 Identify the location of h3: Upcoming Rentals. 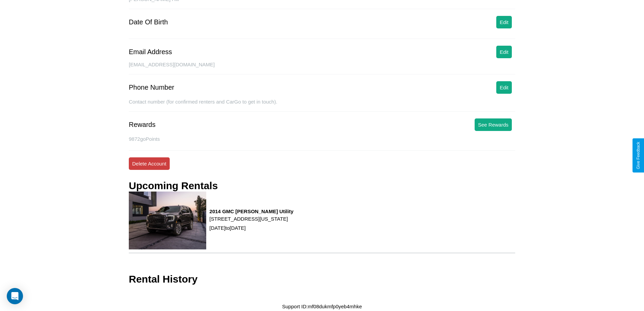
(173, 185).